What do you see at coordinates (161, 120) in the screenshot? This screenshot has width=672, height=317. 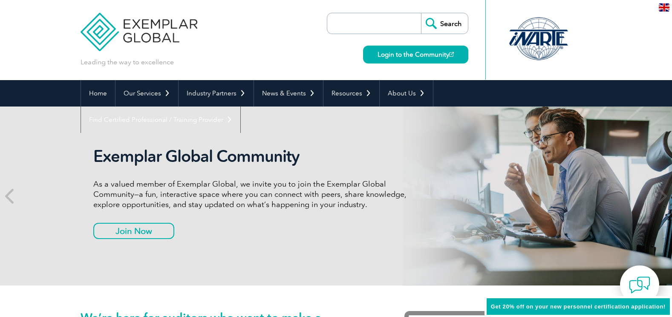 I see `a: Find Certified Professional / Training Provider` at bounding box center [161, 120].